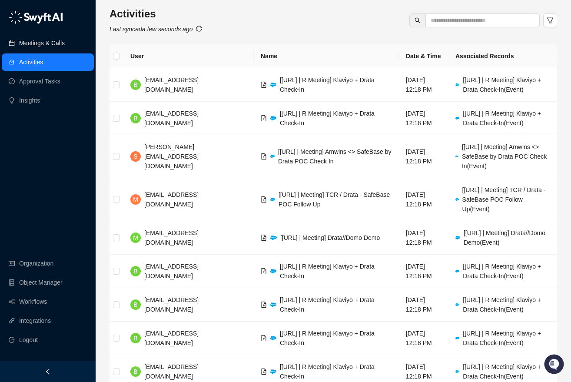 The image size is (571, 382). Describe the element at coordinates (83, 146) in the screenshot. I see `a: Powered byPylon` at that location.